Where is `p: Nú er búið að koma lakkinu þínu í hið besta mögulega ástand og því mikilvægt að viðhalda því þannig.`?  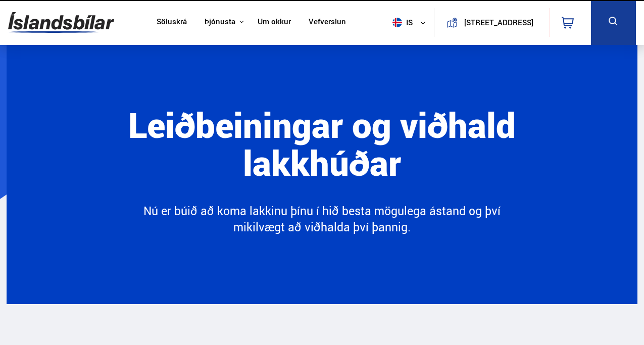
p: Nú er búið að koma lakkinu þínu í hið besta mögulega ástand og því mikilvægt að viðhalda því þannig. is located at coordinates (322, 219).